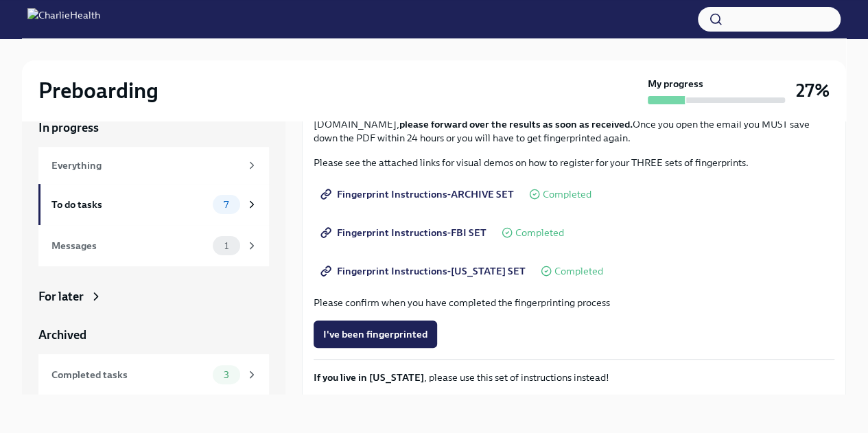 This screenshot has width=868, height=433. Describe the element at coordinates (129, 245) in the screenshot. I see `div: Messages` at that location.